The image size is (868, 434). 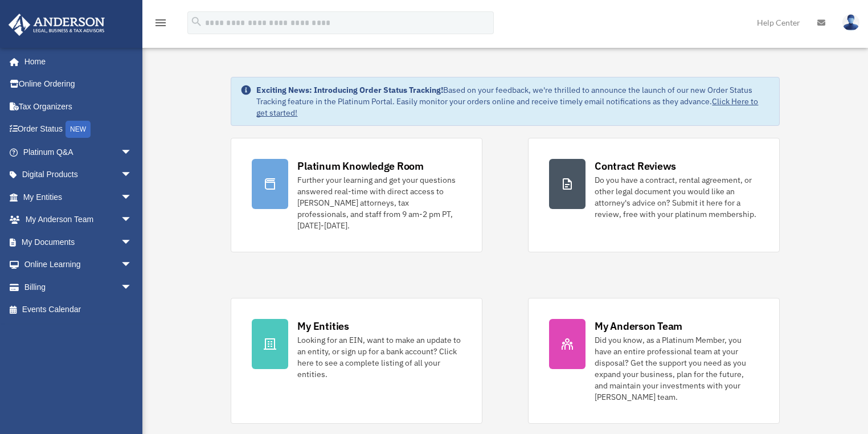 What do you see at coordinates (676, 368) in the screenshot?
I see `div: Did you know, as a Platinum Member, you have an entire professional team at your disposal? Get th...` at bounding box center [676, 368].